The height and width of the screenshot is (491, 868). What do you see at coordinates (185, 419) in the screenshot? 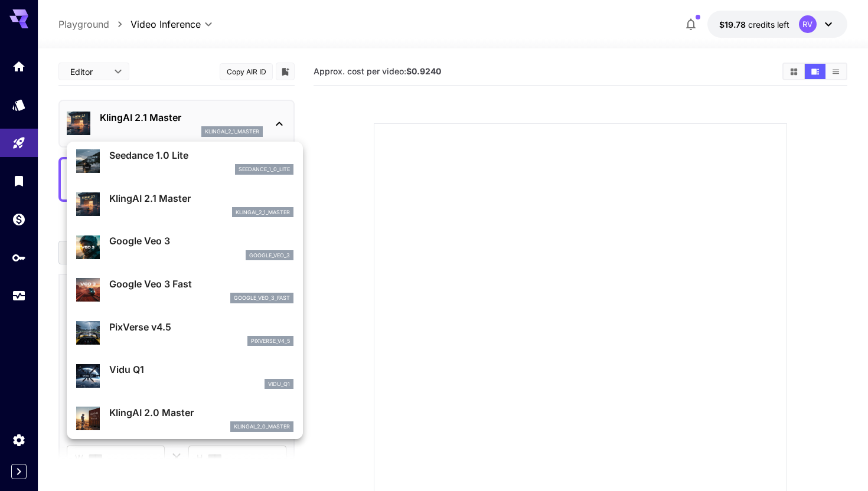
I see `div: KlingAI 2.0 Masterklingai_2_0_master` at bounding box center [185, 419].